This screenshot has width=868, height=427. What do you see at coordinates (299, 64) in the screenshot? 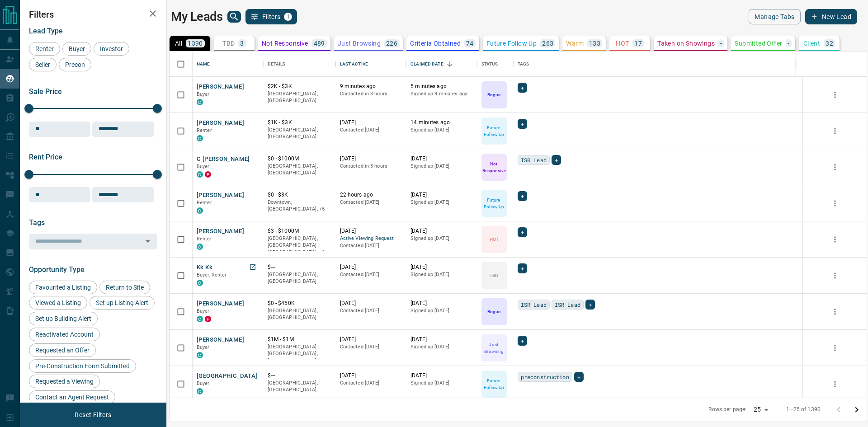
I see `div: Details` at bounding box center [299, 64].